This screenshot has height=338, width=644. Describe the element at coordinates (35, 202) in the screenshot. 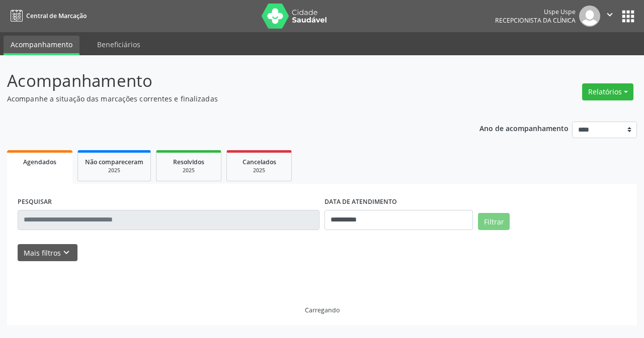

I see `label: PESQUISAR` at that location.